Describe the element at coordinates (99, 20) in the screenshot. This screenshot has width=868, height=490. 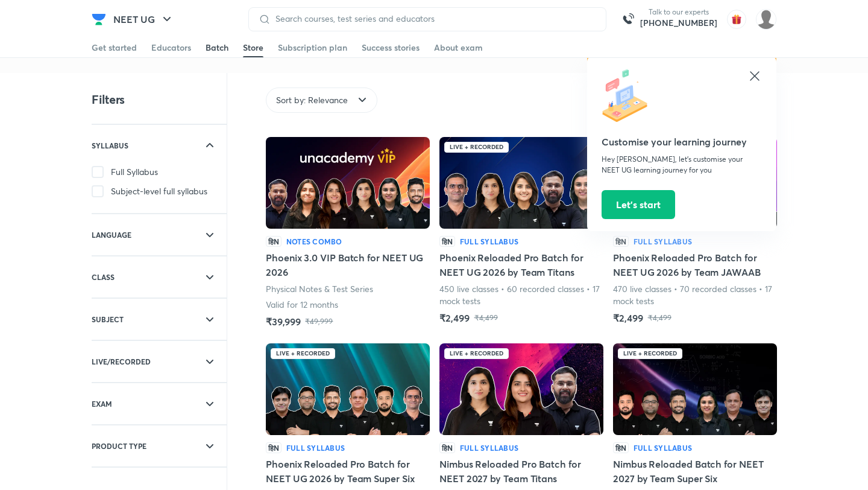
I see `a: Company Logo` at that location.